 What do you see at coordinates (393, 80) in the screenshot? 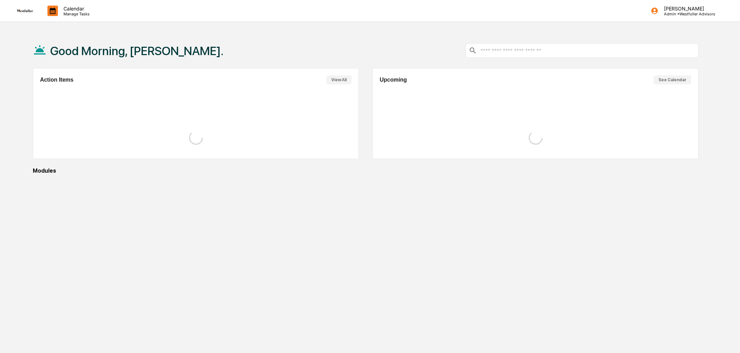
I see `h2: Upcoming` at bounding box center [393, 80].